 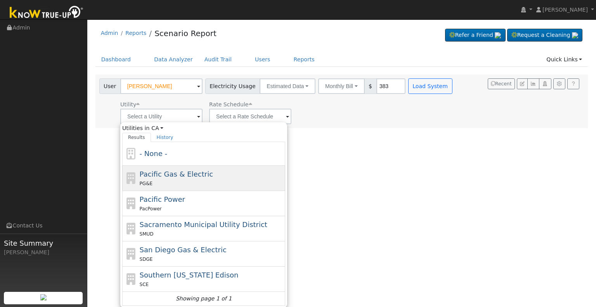 I want to click on button: Login As, so click(x=545, y=84).